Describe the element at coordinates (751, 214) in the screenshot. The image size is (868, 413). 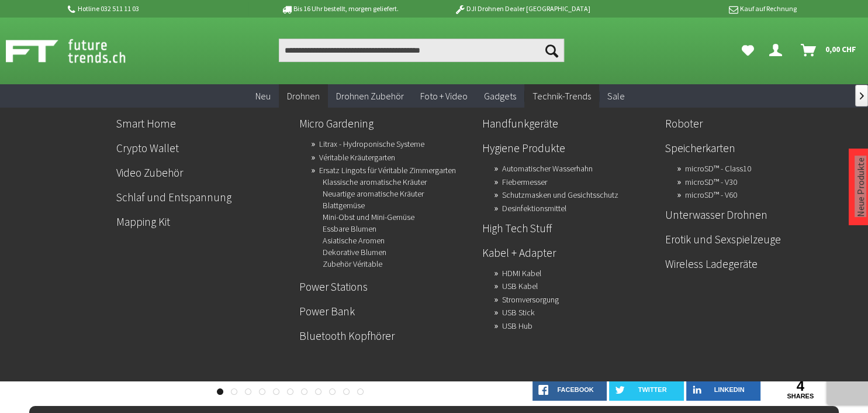
I see `a: Unterwasser Drohnen` at that location.